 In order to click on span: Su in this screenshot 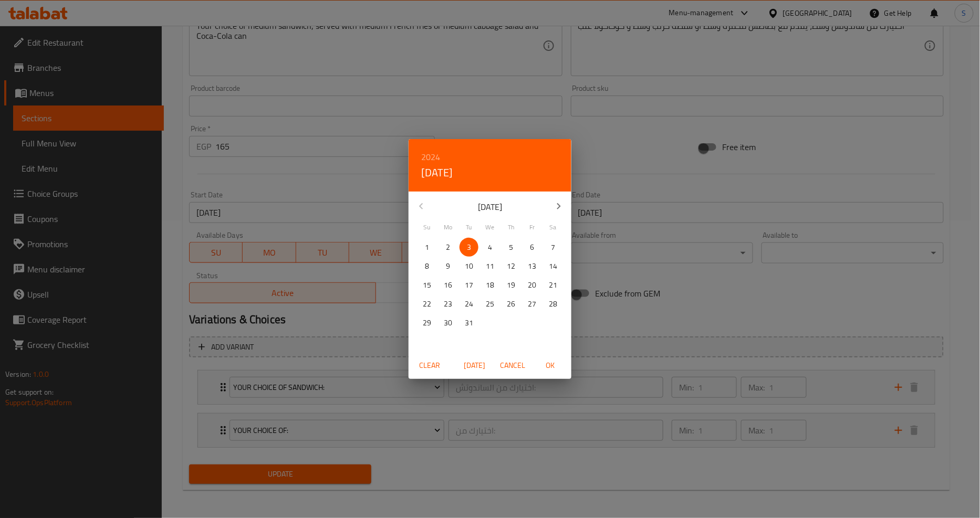, I will do `click(427, 227)`.